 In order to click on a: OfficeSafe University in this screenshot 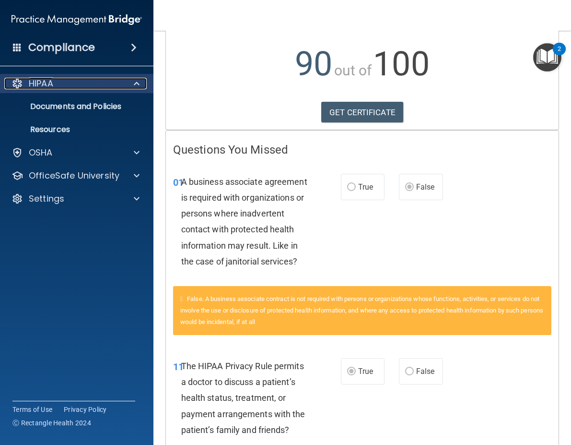, I will do `click(75, 176)`.